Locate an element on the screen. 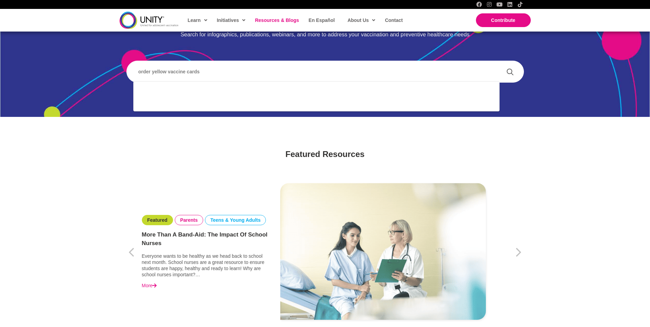 The height and width of the screenshot is (327, 650). a: LinkedIn is located at coordinates (510, 4).